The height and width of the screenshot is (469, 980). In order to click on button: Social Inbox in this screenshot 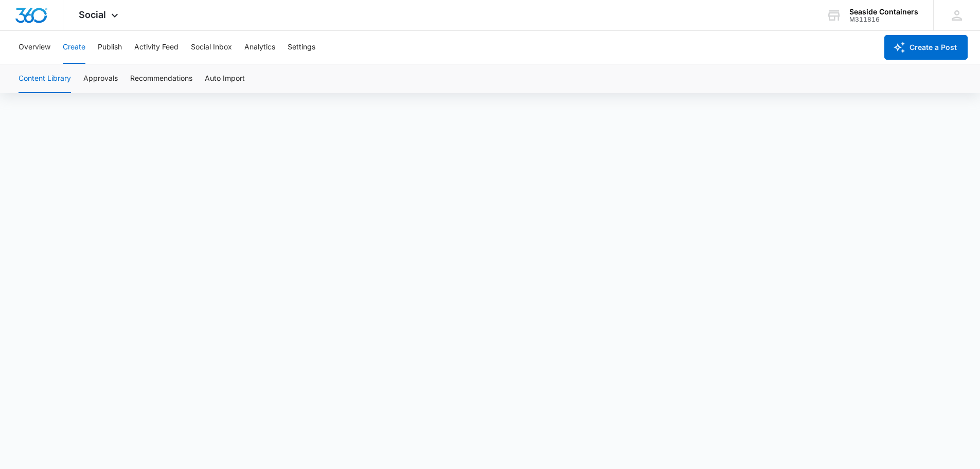, I will do `click(211, 47)`.